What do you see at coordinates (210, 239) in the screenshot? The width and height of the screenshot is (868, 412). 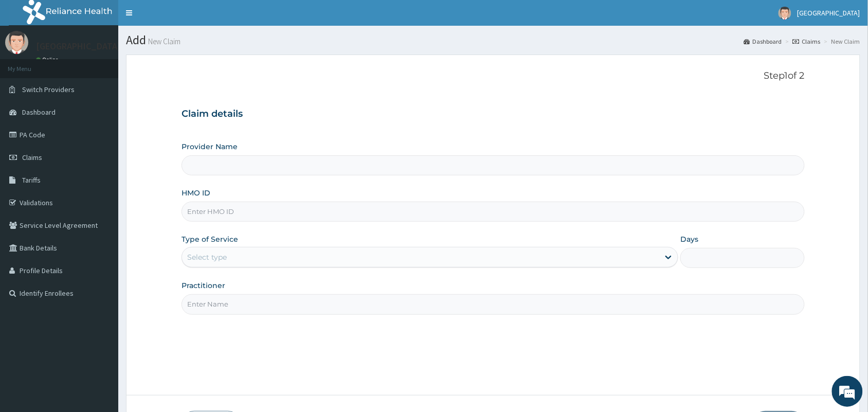 I see `label: Type of Service` at bounding box center [210, 239].